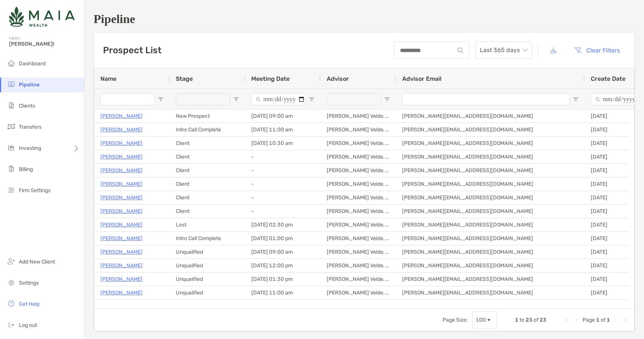  What do you see at coordinates (132, 50) in the screenshot?
I see `h3: Prospect List` at bounding box center [132, 50].